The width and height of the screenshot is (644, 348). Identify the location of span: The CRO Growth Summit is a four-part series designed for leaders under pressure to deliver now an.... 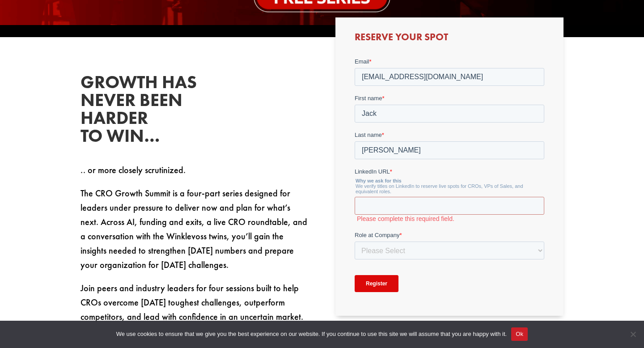
(193, 229).